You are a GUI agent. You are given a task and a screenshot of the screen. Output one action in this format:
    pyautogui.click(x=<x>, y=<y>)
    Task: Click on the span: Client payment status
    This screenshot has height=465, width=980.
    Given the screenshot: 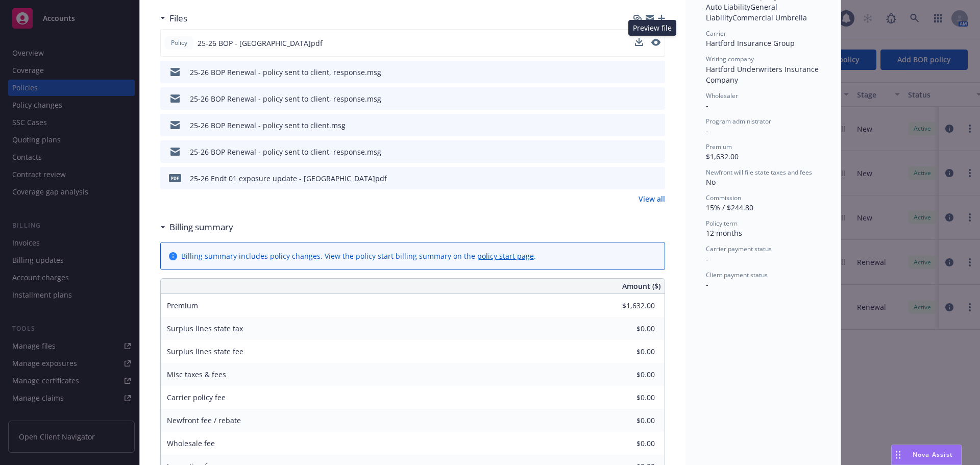 What is the action you would take?
    pyautogui.click(x=736, y=274)
    